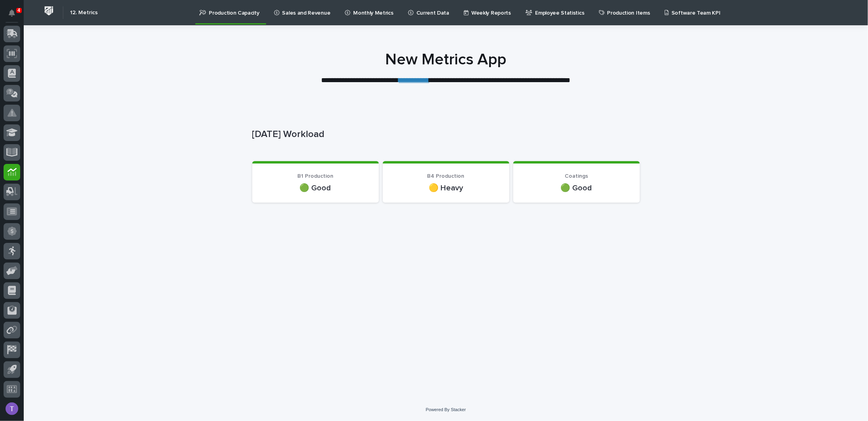 This screenshot has height=421, width=868. Describe the element at coordinates (446, 188) in the screenshot. I see `p: 🟡 Heavy` at that location.